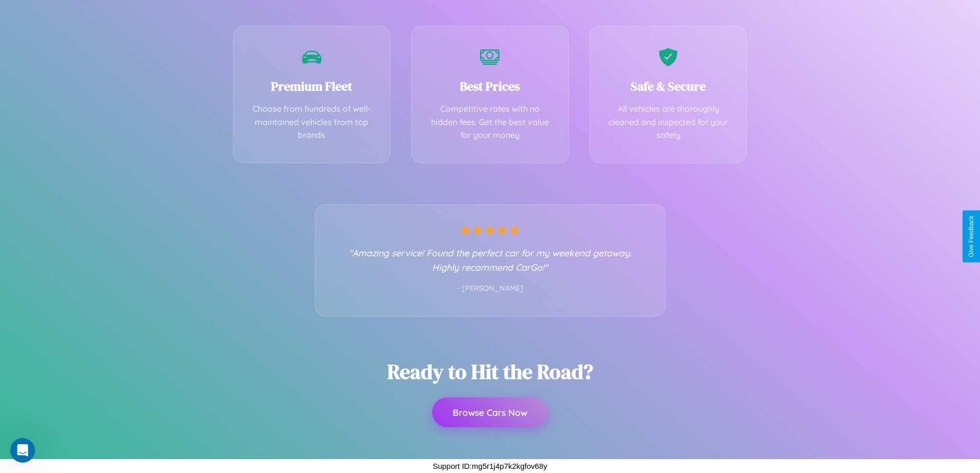  I want to click on button: Browse Cars Now, so click(490, 413).